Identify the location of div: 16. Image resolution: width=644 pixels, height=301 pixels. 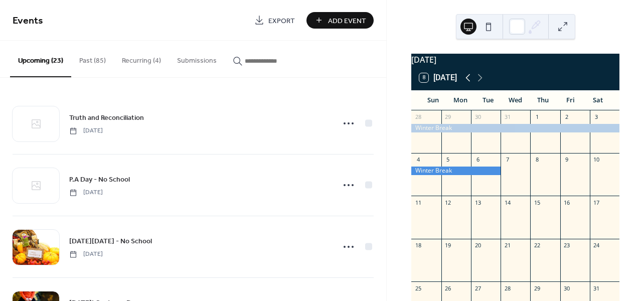
(567, 202).